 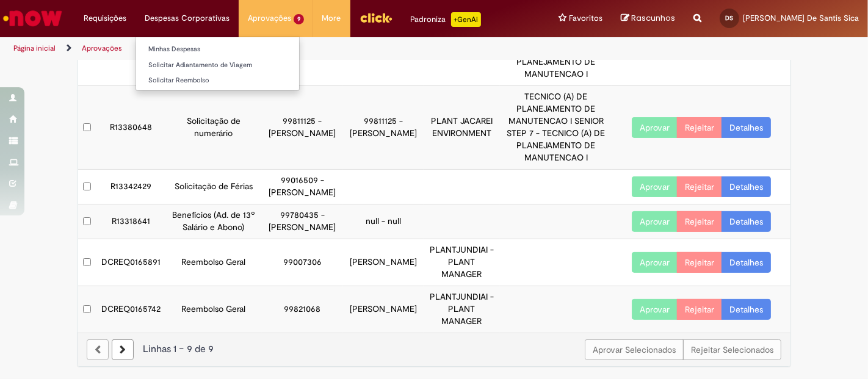 I want to click on td: Benefícios (Ad. de 13º Salário e Abono), so click(x=213, y=221).